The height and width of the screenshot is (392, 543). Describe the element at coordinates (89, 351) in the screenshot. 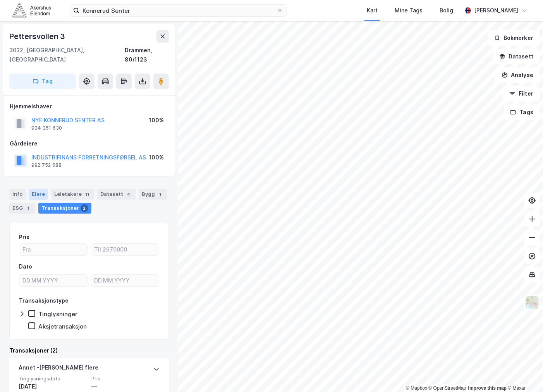

I see `div: Transaksjoner (2)` at that location.